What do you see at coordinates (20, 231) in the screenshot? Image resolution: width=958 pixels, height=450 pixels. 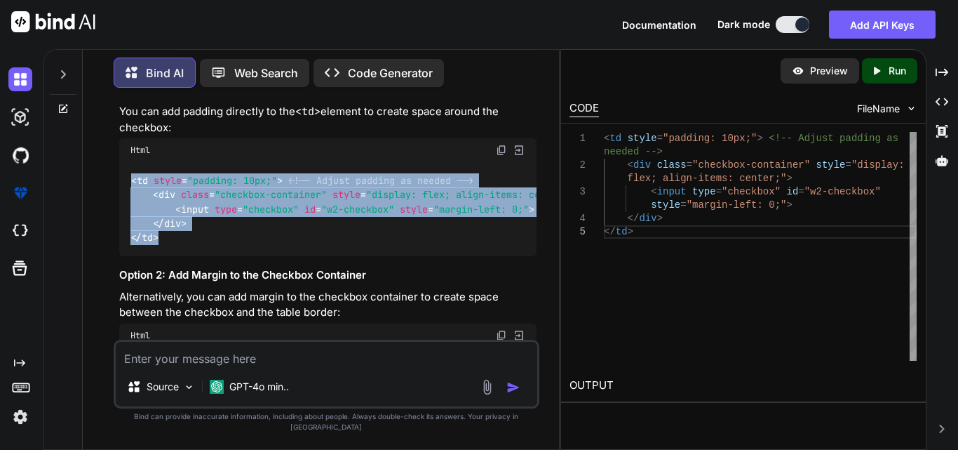 I see `img: cloudideIcon` at bounding box center [20, 231].